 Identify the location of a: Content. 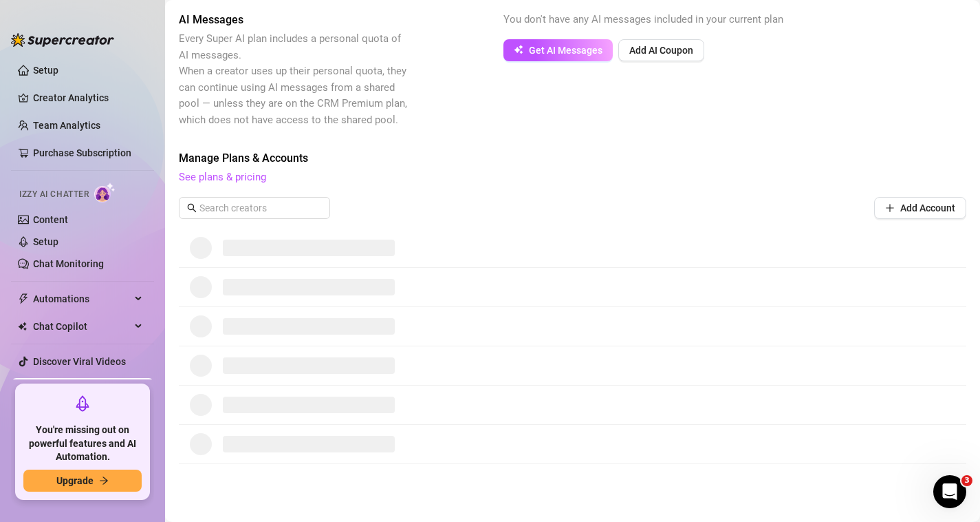
(50, 219).